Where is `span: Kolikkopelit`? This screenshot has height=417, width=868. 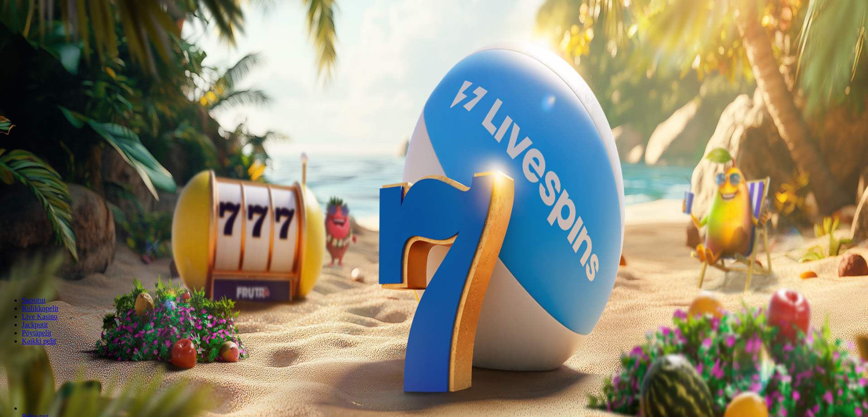
span: Kolikkopelit is located at coordinates (40, 308).